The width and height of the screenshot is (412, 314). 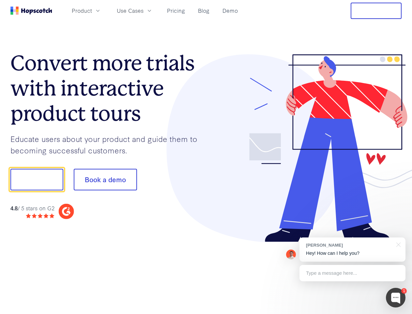 What do you see at coordinates (108, 88) in the screenshot?
I see `h1: Convert more trials with interactive product tours` at bounding box center [108, 88].